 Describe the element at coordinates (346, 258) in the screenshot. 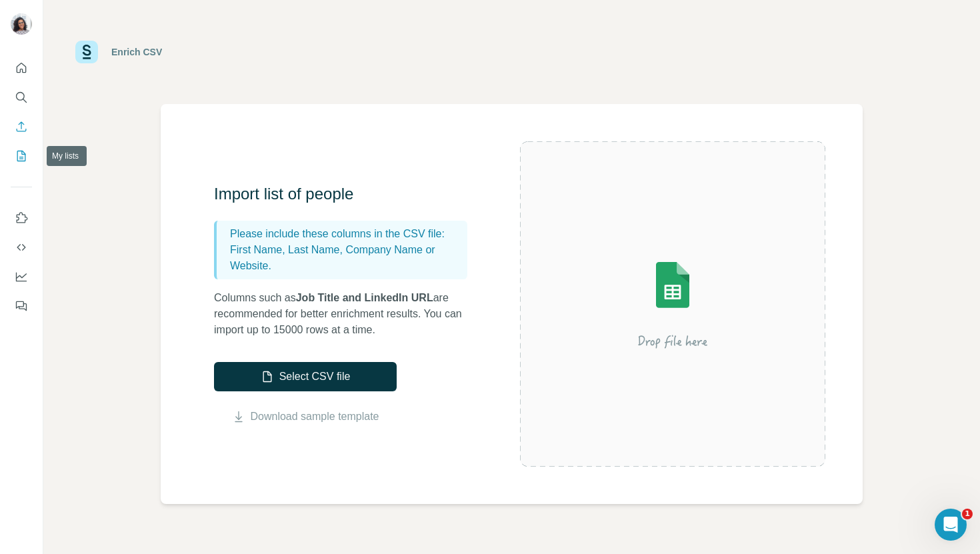

I see `p: First Name, Last Name, Company Name or Website.` at that location.